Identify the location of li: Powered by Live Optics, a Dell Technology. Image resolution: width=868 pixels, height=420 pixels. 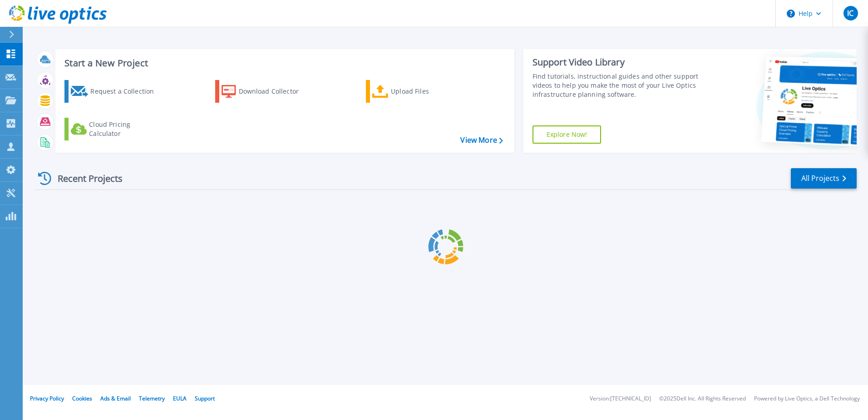
(807, 399).